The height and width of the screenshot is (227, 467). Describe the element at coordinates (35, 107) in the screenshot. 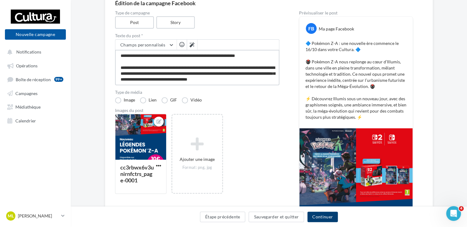

I see `a: Médiathèque` at that location.